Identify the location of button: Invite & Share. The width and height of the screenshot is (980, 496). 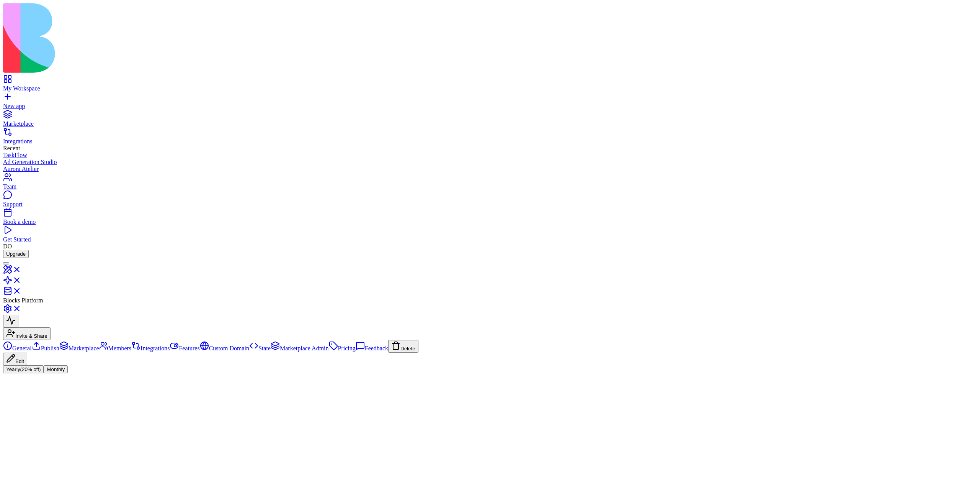
(27, 334).